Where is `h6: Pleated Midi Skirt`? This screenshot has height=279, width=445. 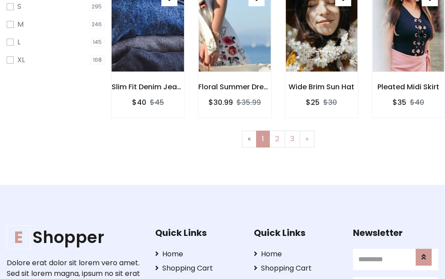 h6: Pleated Midi Skirt is located at coordinates (408, 87).